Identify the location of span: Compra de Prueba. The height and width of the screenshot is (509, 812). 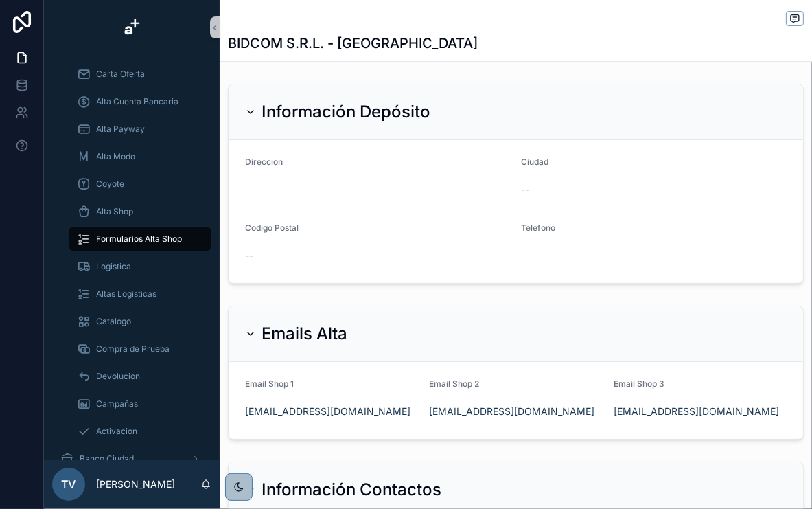
(133, 349).